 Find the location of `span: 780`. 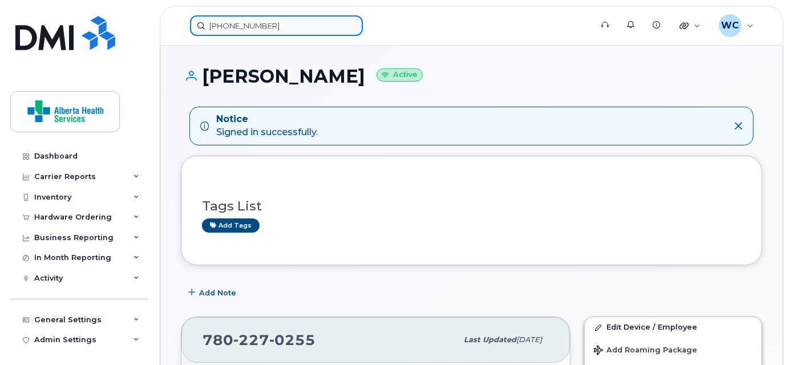

span: 780 is located at coordinates (259, 340).